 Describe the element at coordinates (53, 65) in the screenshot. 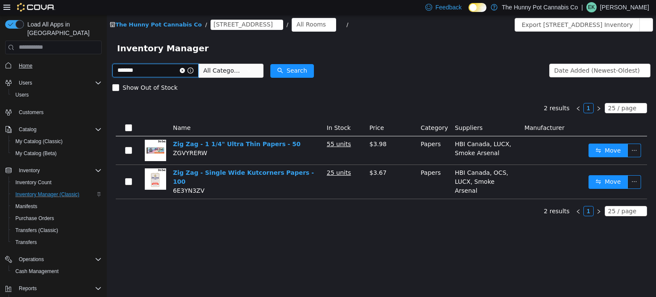

I see `button: Home` at that location.